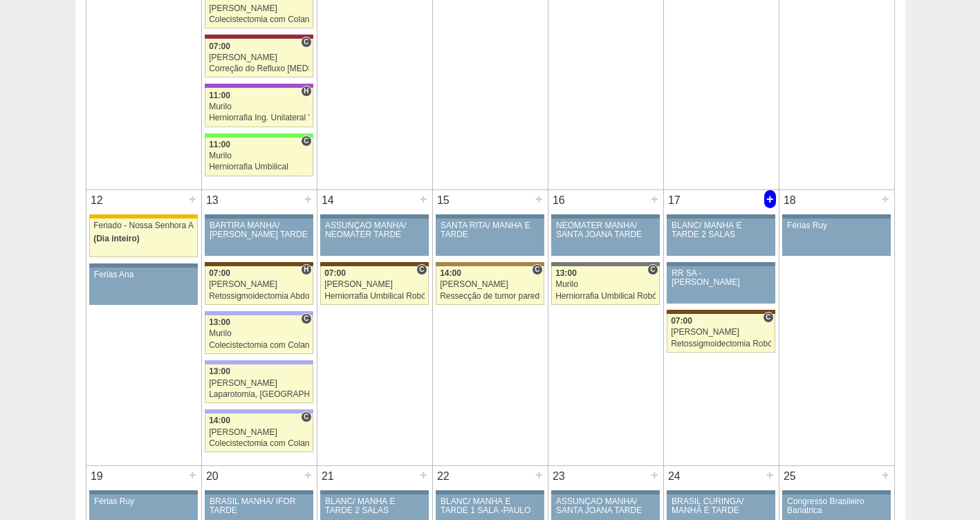 The image size is (980, 520). What do you see at coordinates (374, 506) in the screenshot?
I see `div: BLANC/ MANHÃ E TARDE 2 SALAS` at bounding box center [374, 506].